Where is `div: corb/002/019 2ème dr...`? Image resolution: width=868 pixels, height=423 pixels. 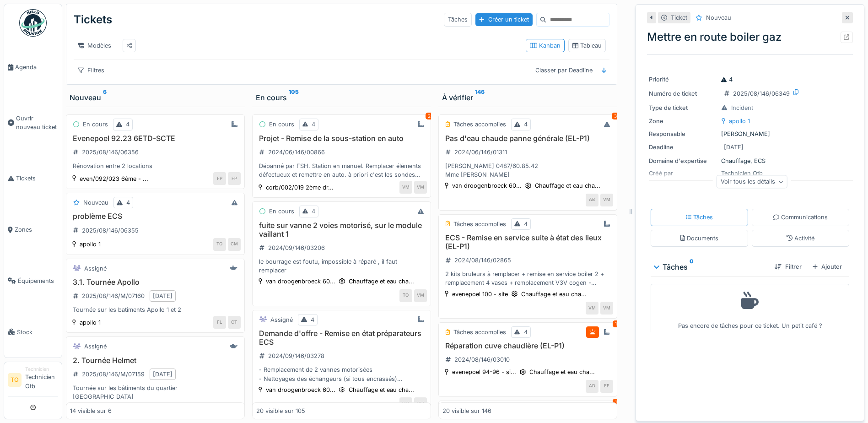
div: corb/002/019 2ème dr... is located at coordinates (300, 187).